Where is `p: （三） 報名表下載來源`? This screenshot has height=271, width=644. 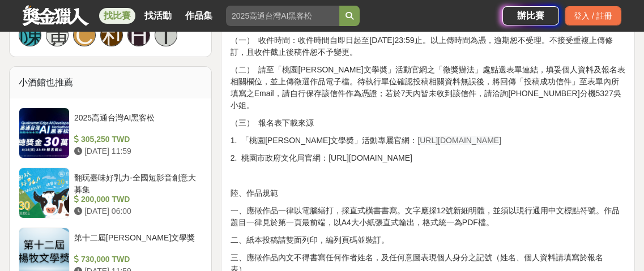
p: （三） 報名表下載來源 is located at coordinates (427, 123).